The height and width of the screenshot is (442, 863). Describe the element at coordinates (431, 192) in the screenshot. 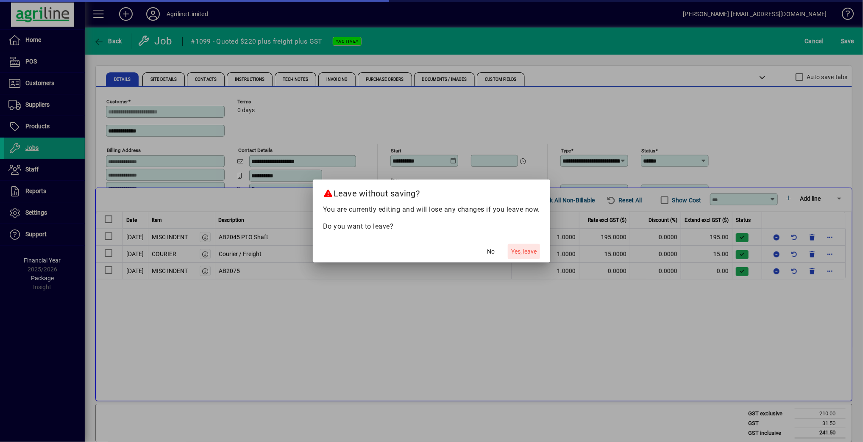

I see `h2: Leave without saving?` at that location.